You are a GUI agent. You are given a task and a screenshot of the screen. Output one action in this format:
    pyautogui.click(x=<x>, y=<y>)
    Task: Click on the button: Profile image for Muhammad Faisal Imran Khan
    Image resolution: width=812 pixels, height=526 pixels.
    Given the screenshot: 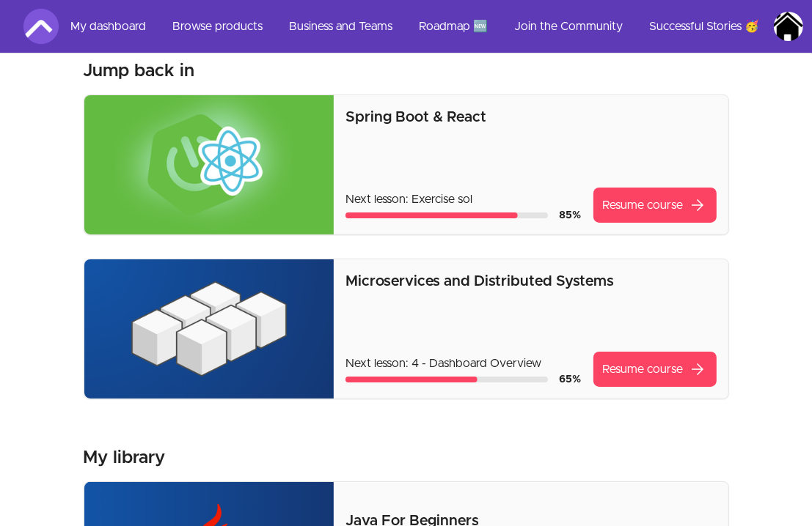 What is the action you would take?
    pyautogui.click(x=788, y=27)
    